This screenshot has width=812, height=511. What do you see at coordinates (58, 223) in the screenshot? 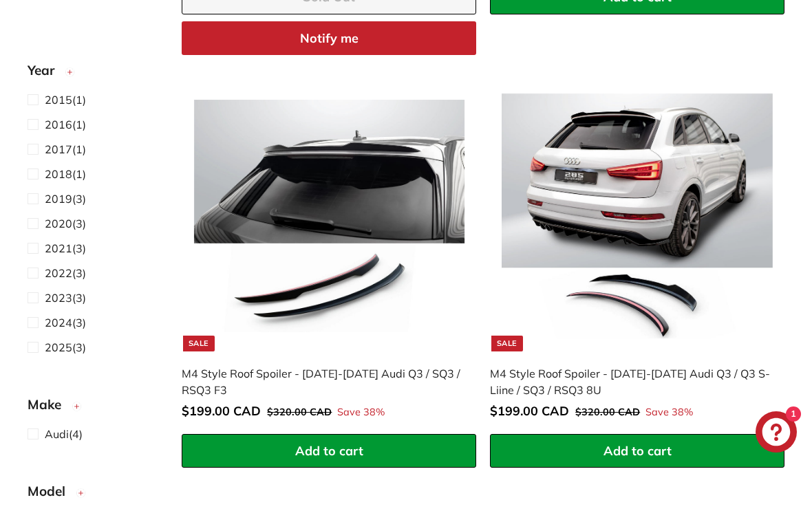
I see `span: 2020` at bounding box center [58, 223].